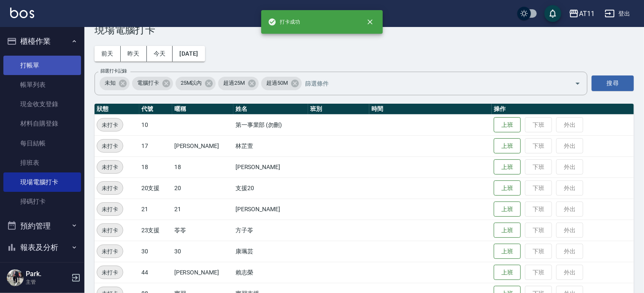 The image size is (644, 293). What do you see at coordinates (148, 83) in the screenshot?
I see `span: 電腦打卡` at bounding box center [148, 83].